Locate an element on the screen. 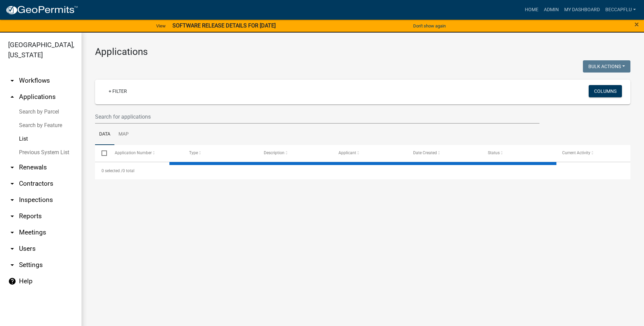  button: Columns is located at coordinates (605, 91).